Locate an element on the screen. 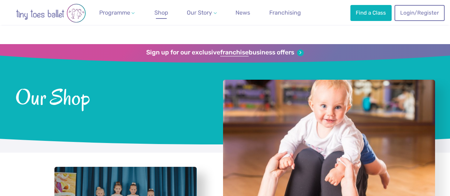 This screenshot has height=196, width=450. span: News is located at coordinates (242, 12).